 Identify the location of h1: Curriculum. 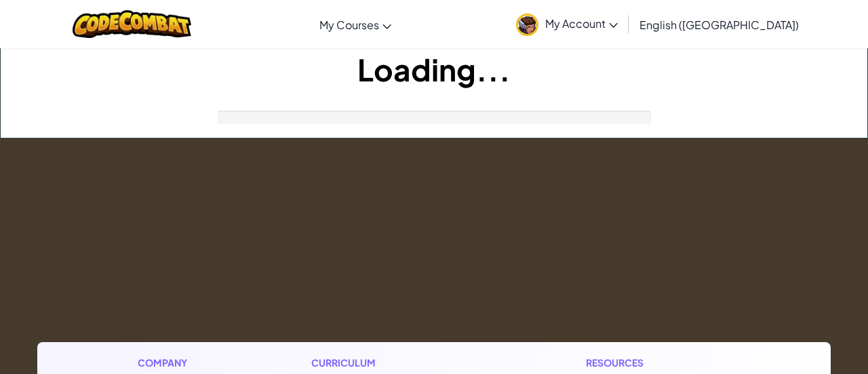
(393, 362).